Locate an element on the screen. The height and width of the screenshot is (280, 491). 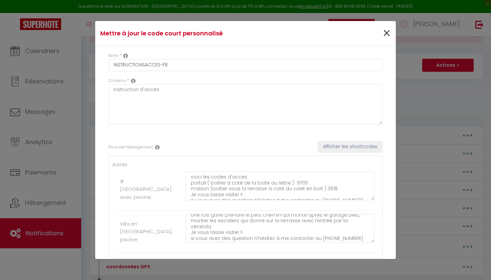
label: Pour cet hébergement is located at coordinates (131, 147).